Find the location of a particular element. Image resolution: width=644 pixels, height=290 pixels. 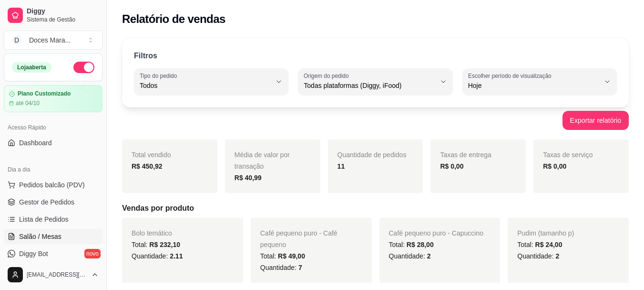

button: Exportar relatório is located at coordinates (595, 120).